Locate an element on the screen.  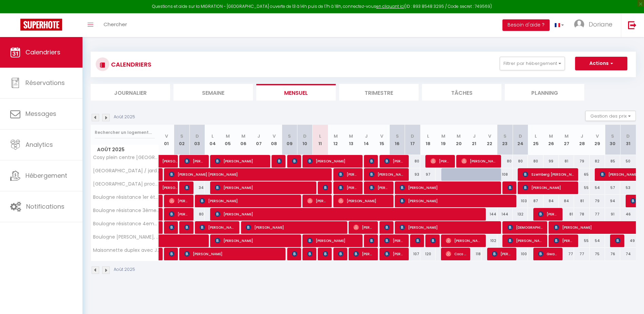
th: 06 is located at coordinates (243, 140).